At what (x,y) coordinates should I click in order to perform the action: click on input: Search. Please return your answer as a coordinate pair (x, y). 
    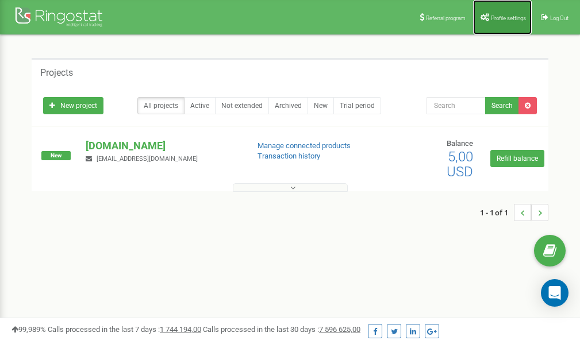
    Looking at the image, I should click on (456, 106).